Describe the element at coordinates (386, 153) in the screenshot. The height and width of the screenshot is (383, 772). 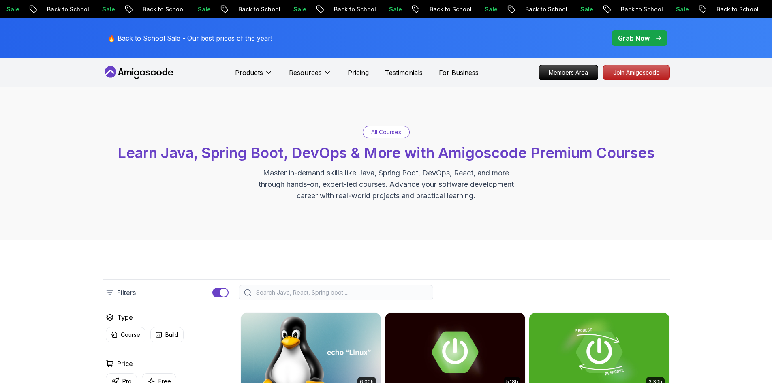
I see `span: Learn Java, Spring Boot, DevOps & More with Amigoscode Premium Courses` at that location.